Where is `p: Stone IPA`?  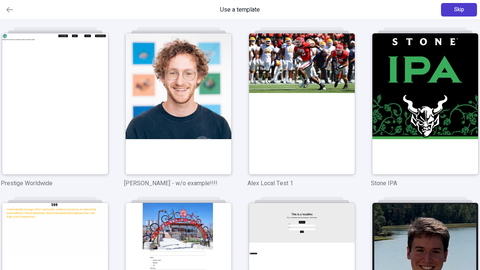 p: Stone IPA is located at coordinates (425, 184).